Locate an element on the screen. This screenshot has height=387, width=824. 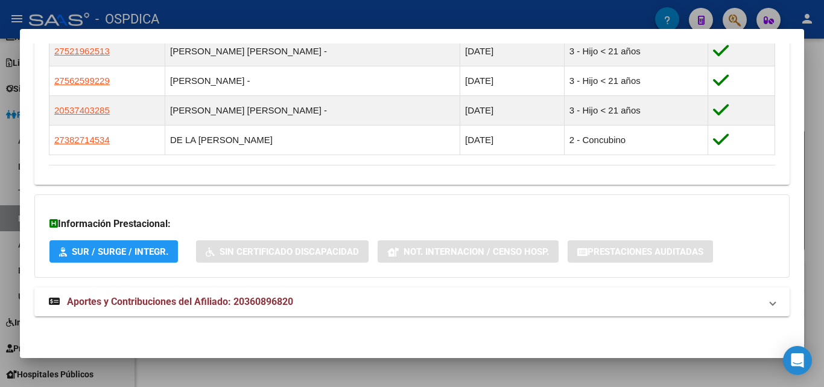
span: 27382714534 is located at coordinates (82, 139).